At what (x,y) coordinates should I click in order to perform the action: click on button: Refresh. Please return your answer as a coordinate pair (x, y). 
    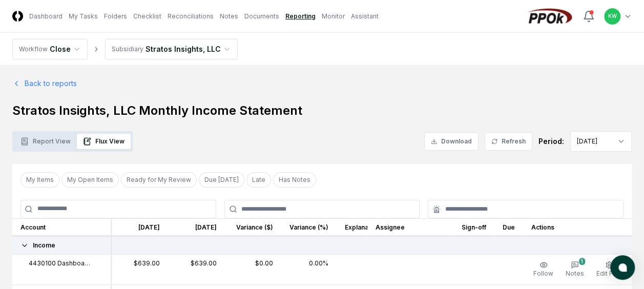
    Looking at the image, I should click on (508, 141).